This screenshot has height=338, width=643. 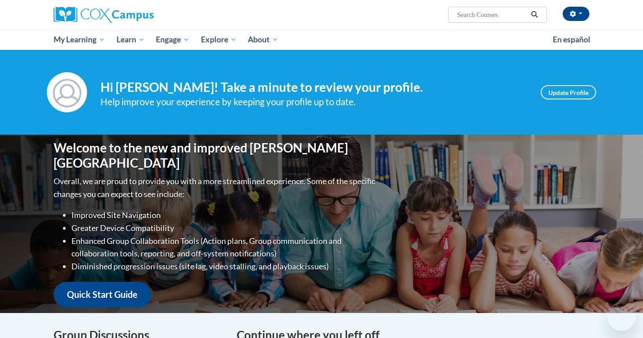 What do you see at coordinates (79, 40) in the screenshot?
I see `a: My Learning` at bounding box center [79, 40].